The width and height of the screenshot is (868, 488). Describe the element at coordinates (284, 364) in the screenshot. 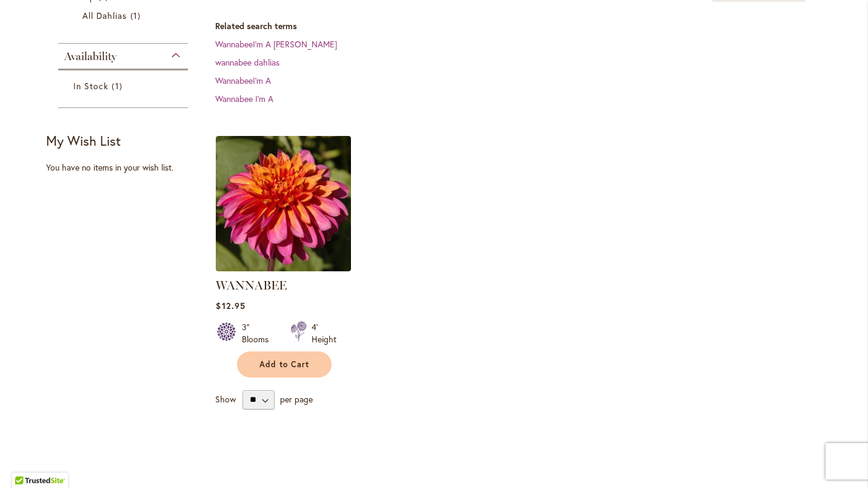

I see `span: Add to Cart` at that location.